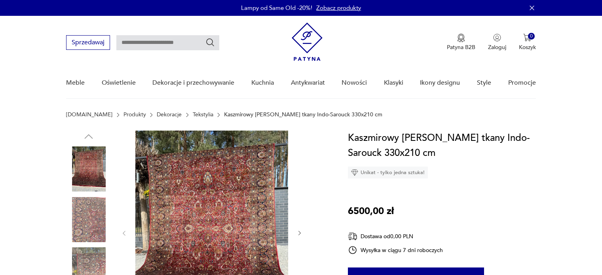 The width and height of the screenshot is (602, 275). Describe the element at coordinates (531, 36) in the screenshot. I see `div: 0` at that location.